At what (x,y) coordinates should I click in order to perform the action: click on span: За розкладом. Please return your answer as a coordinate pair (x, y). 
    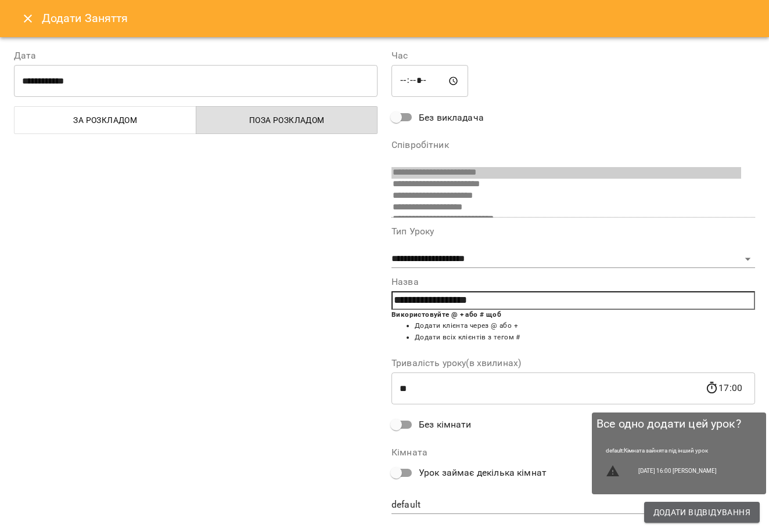
    Looking at the image, I should click on (105, 120).